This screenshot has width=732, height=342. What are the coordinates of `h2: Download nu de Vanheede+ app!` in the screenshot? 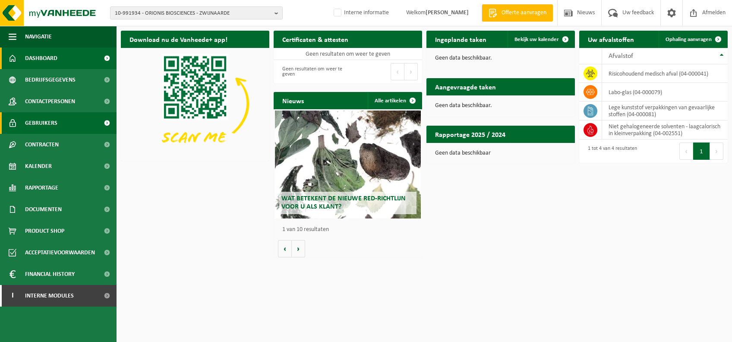 It's located at (178, 39).